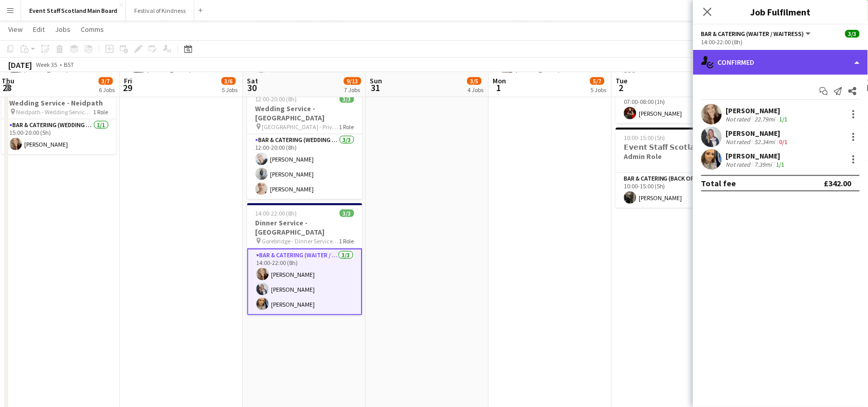  I want to click on span: 5/7, so click(597, 80).